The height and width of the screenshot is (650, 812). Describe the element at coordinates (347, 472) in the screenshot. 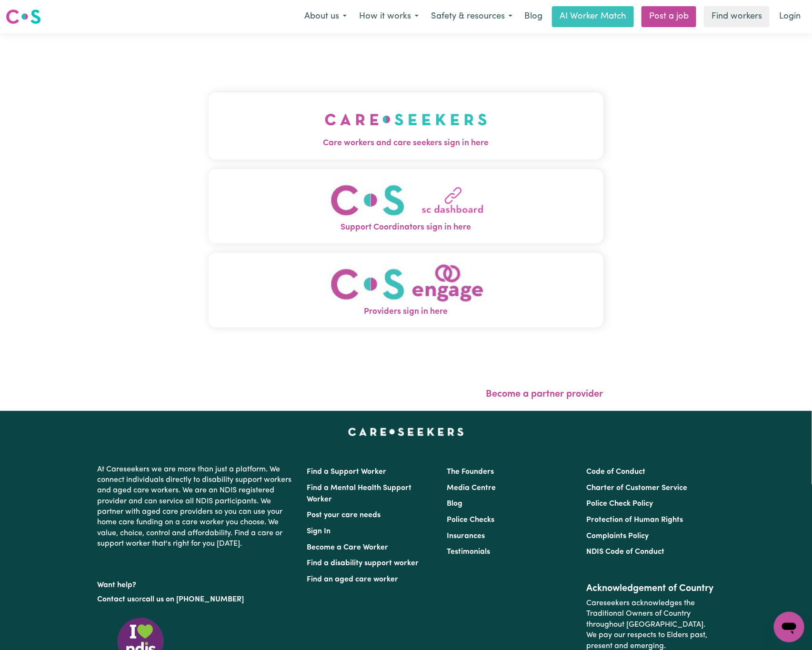

I see `a: Find a Support Worker` at that location.